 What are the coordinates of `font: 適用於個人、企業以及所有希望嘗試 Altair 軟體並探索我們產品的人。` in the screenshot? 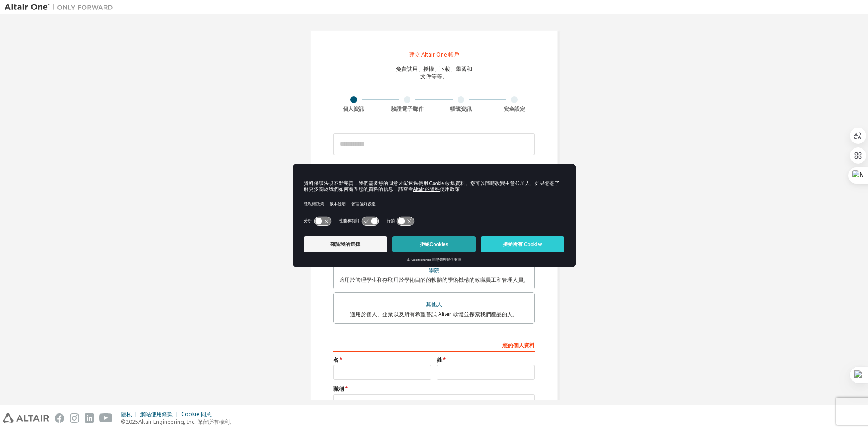 It's located at (434, 314).